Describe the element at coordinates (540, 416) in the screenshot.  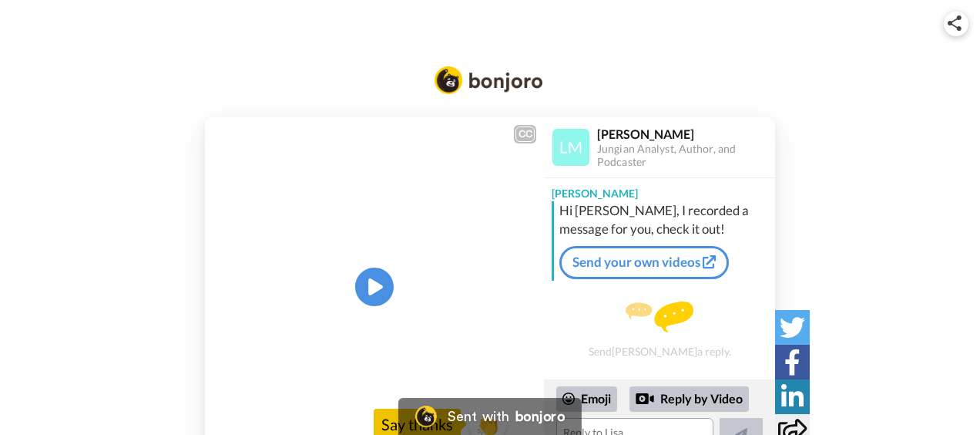
I see `div: bonjoro` at that location.